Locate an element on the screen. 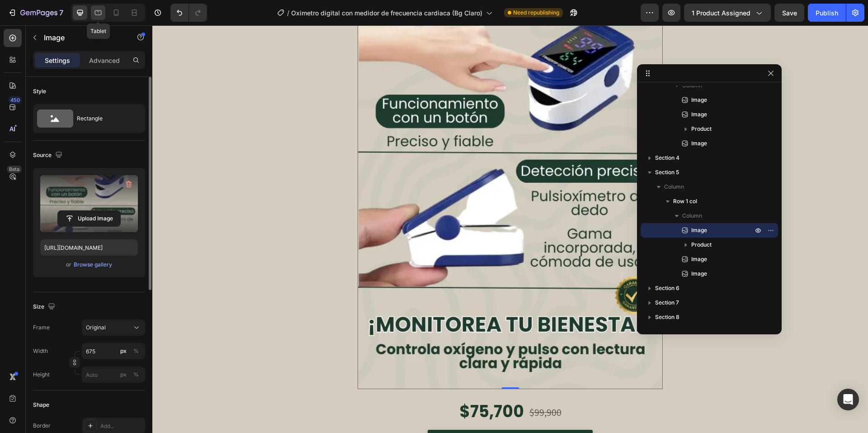  div: Browse gallery is located at coordinates (93, 265).